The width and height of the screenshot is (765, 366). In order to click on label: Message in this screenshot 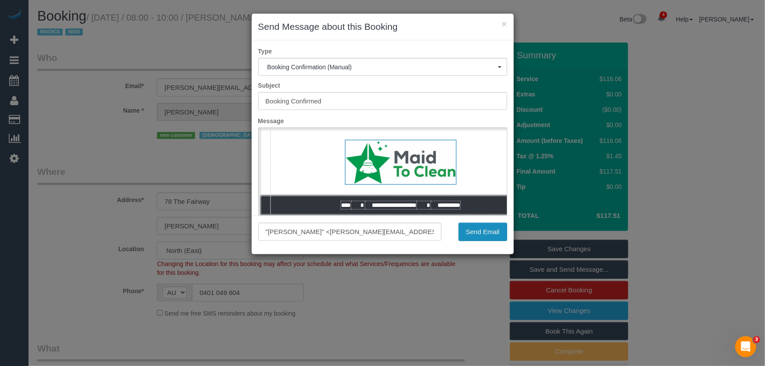, I will do `click(383, 121)`.